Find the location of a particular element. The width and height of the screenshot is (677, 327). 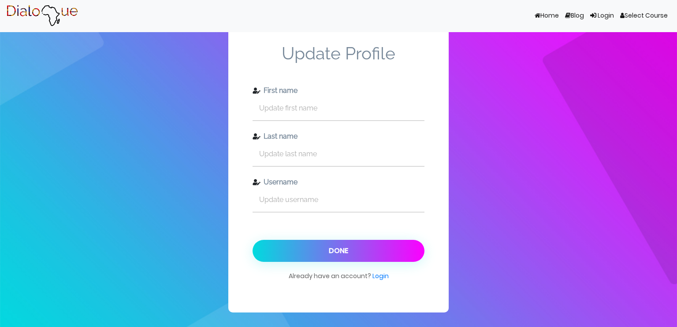

span: Update Profile is located at coordinates (338, 64).